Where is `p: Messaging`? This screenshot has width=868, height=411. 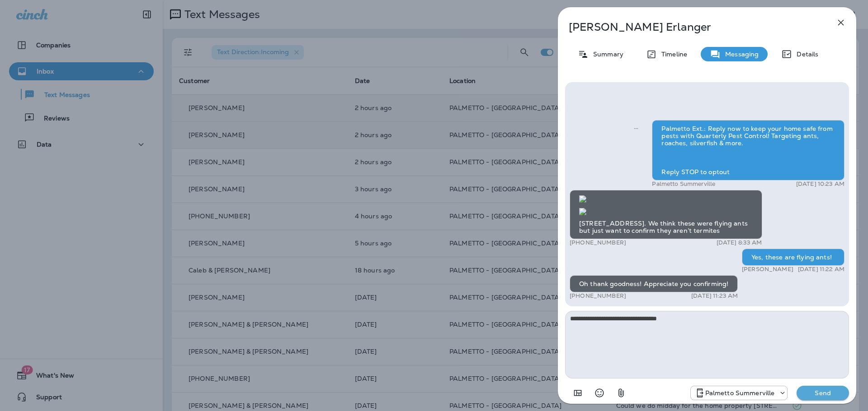
p: Messaging is located at coordinates (739, 54).